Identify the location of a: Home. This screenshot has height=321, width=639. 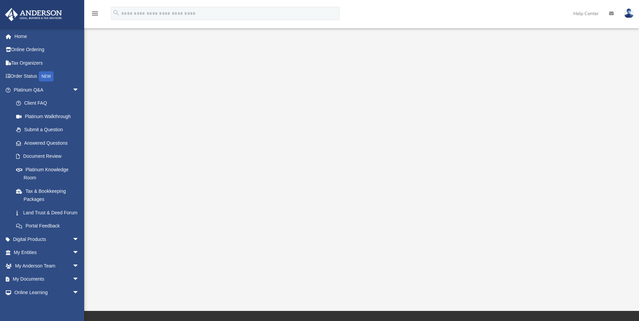
(47, 36).